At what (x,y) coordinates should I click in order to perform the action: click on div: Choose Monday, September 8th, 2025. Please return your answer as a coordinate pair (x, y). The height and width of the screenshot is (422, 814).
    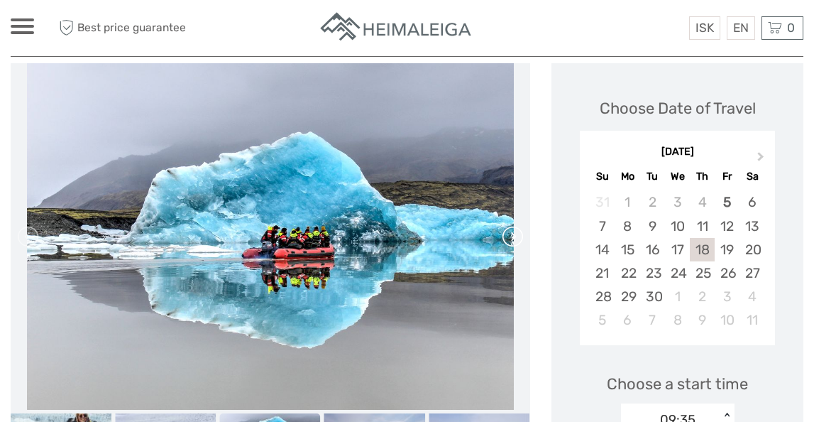
    Looking at the image, I should click on (628, 226).